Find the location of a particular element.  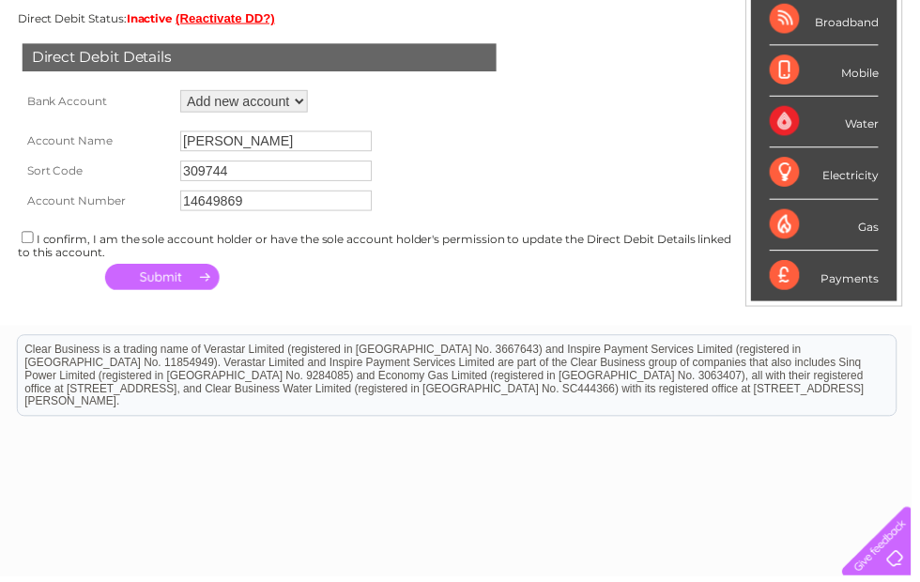

a: Log out is located at coordinates (880, 86).